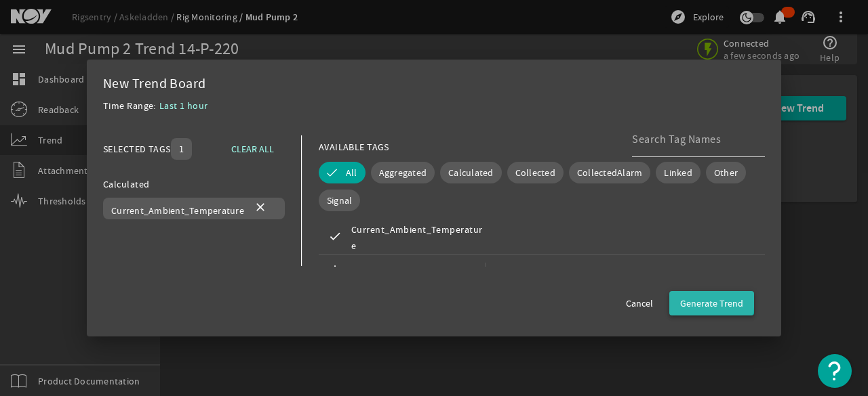 Image resolution: width=868 pixels, height=396 pixels. What do you see at coordinates (137, 149) in the screenshot?
I see `div: SELECTED TAGS` at bounding box center [137, 149].